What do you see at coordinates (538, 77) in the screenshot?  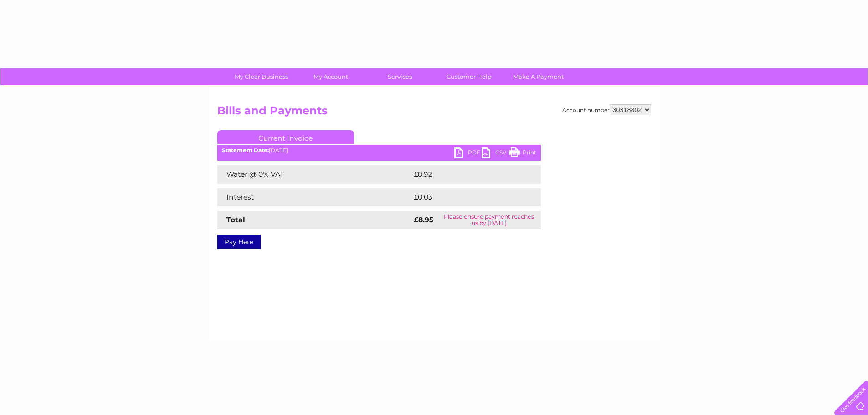 I see `a: Make A Payment` at bounding box center [538, 77].